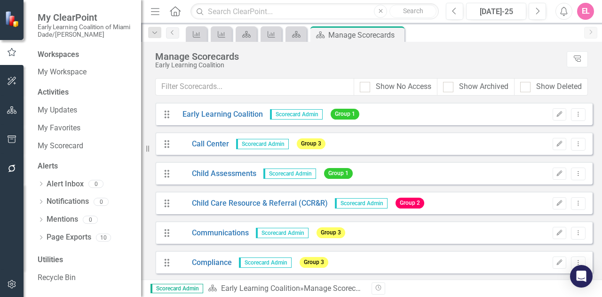  Describe the element at coordinates (252, 203) in the screenshot. I see `a: Child Care Resource & Referral (CCR&R)` at that location.